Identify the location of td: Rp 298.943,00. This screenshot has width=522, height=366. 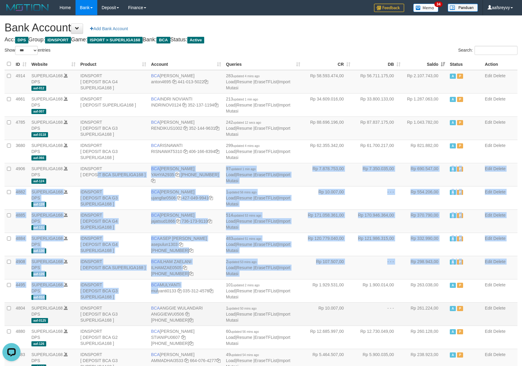
(425, 268).